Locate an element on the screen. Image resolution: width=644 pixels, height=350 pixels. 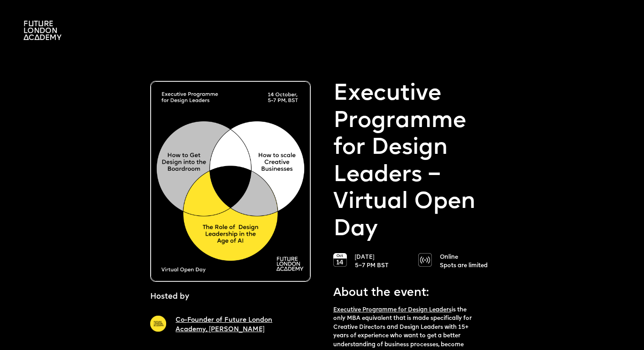
p: Hosted by is located at coordinates (169, 297).